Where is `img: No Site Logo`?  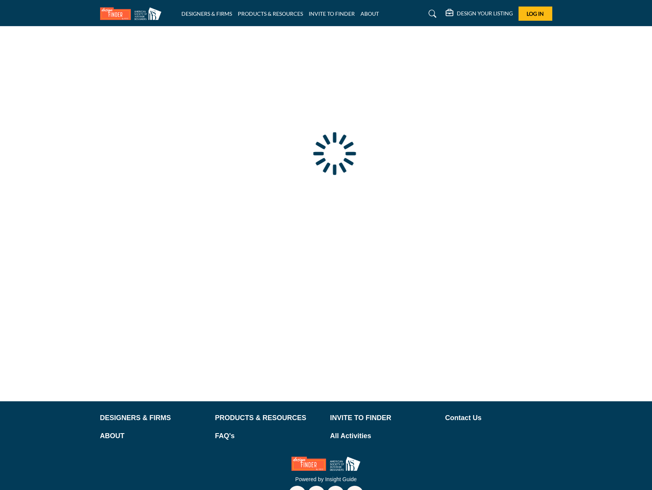 img: No Site Logo is located at coordinates (326, 463).